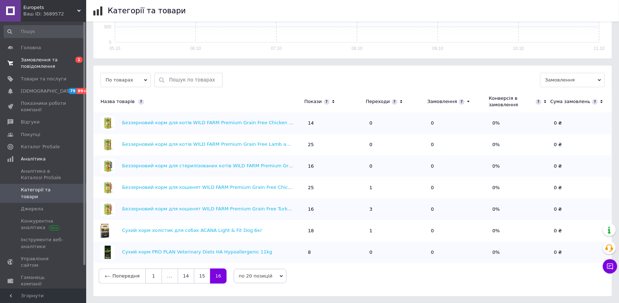 This screenshot has width=619, height=303. Describe the element at coordinates (40, 147) in the screenshot. I see `span: Каталог ProSale` at that location.